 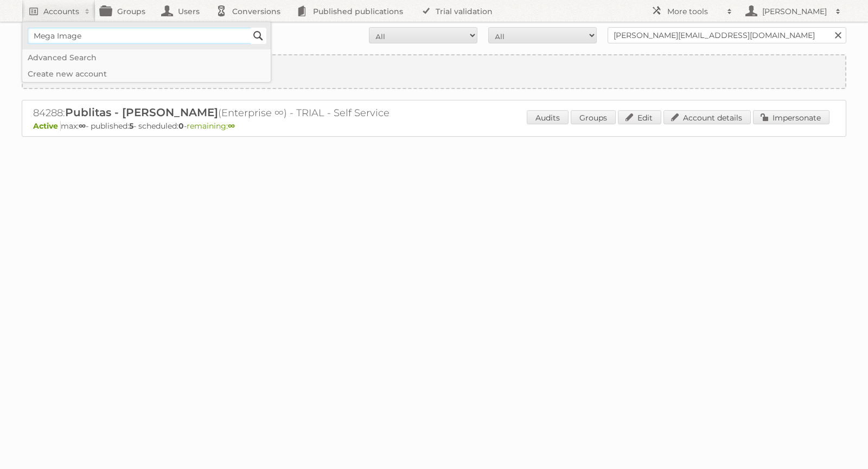 What do you see at coordinates (132, 126) in the screenshot?
I see `strong: 5` at bounding box center [132, 126].